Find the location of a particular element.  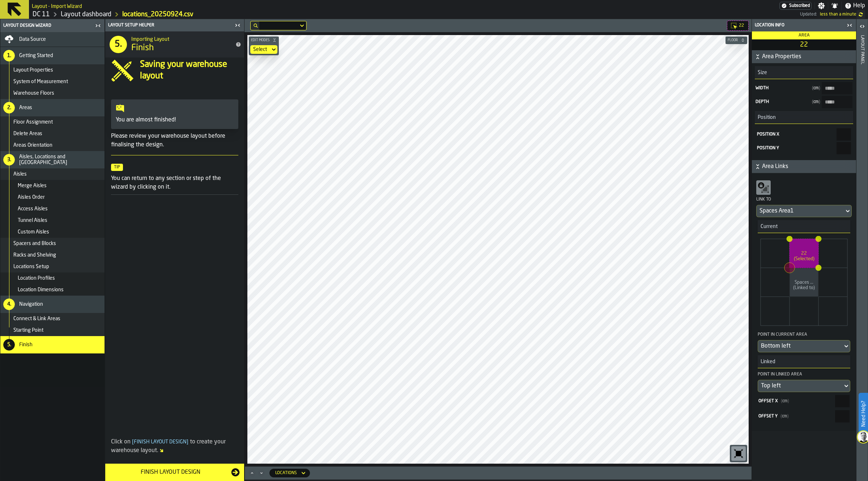

label: input-value-Width is located at coordinates (804, 88).